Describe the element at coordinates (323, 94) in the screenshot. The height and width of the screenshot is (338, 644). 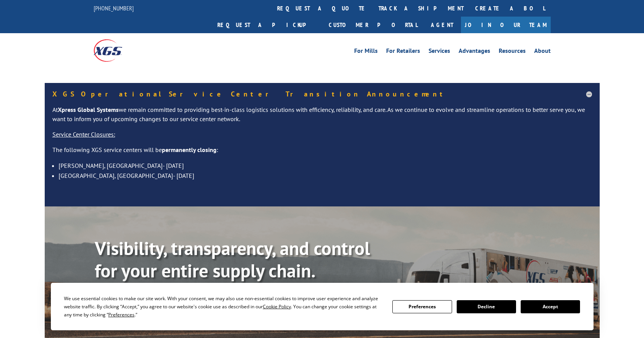
I see `h5: XGS Operational Service Center Transition Announcement` at that location.